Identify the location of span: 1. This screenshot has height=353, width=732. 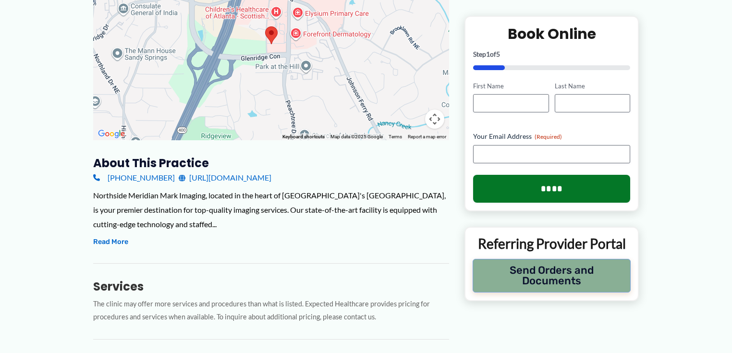
(488, 53).